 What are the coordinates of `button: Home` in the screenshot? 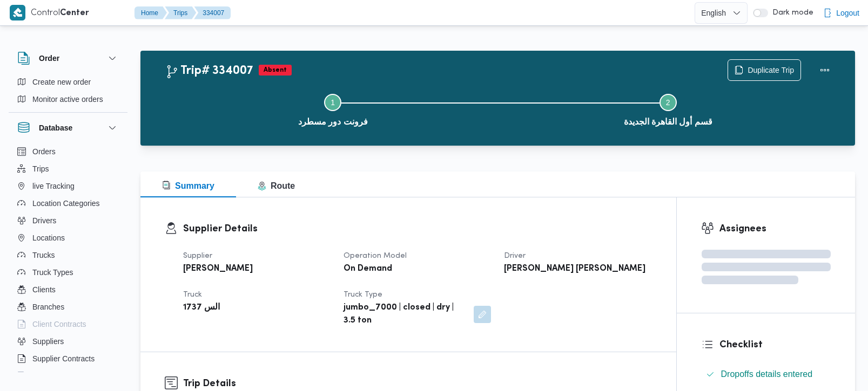 It's located at (151, 13).